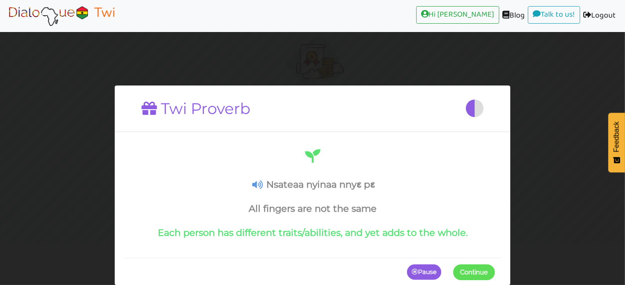 This screenshot has width=625, height=285. Describe the element at coordinates (513, 16) in the screenshot. I see `a: Blog` at that location.